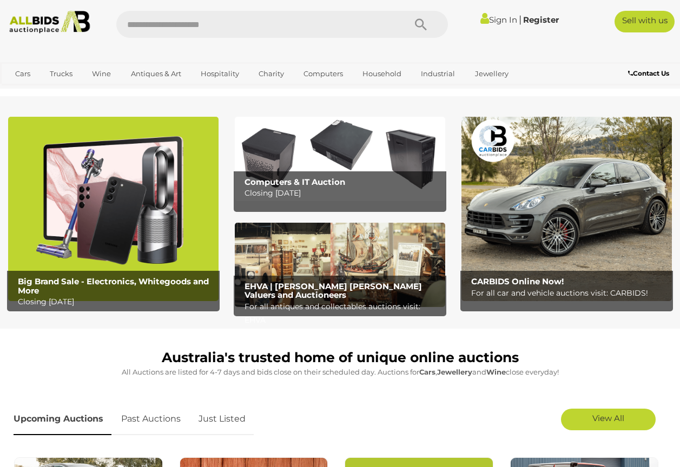  What do you see at coordinates (649, 73) in the screenshot?
I see `b: Contact Us` at bounding box center [649, 73].